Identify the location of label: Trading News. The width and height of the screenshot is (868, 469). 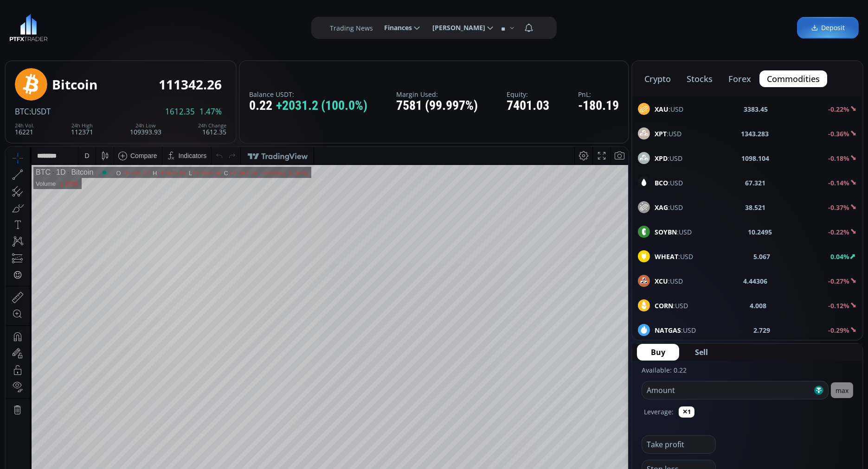
(351, 28).